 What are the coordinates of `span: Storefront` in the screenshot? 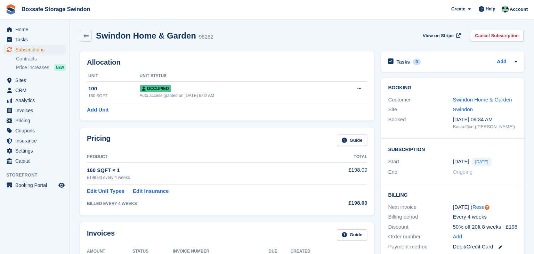 It's located at (38, 175).